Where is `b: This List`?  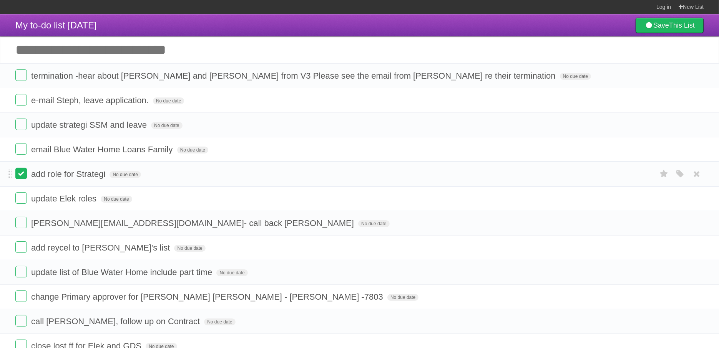
b: This List is located at coordinates (681, 25).